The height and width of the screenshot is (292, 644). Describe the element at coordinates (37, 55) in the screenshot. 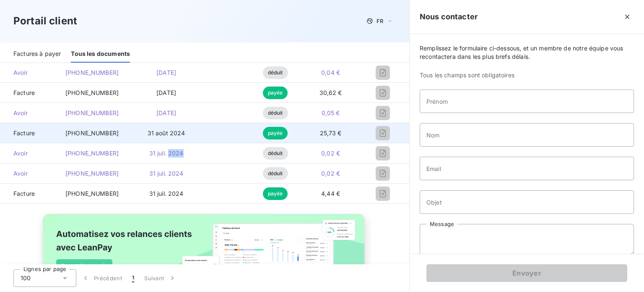

I see `div: Factures à payer` at that location.